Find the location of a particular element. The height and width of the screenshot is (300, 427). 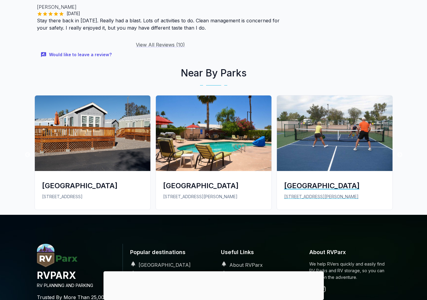

p: RV PLANNING AND PARKING is located at coordinates (77, 286).